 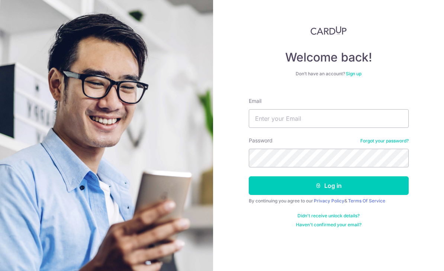 What do you see at coordinates (329, 185) in the screenshot?
I see `button: Log in` at bounding box center [329, 185].